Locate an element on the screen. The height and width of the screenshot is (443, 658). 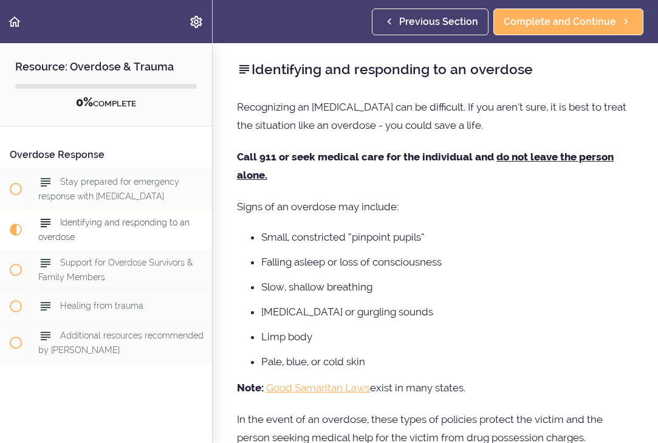
div: COMPLETE is located at coordinates (106, 103).